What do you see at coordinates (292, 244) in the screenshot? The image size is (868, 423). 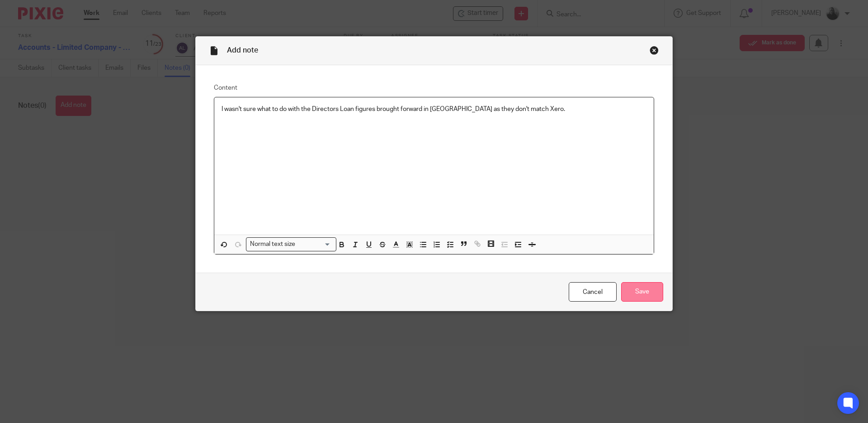 I see `div: Search for option` at bounding box center [292, 244].